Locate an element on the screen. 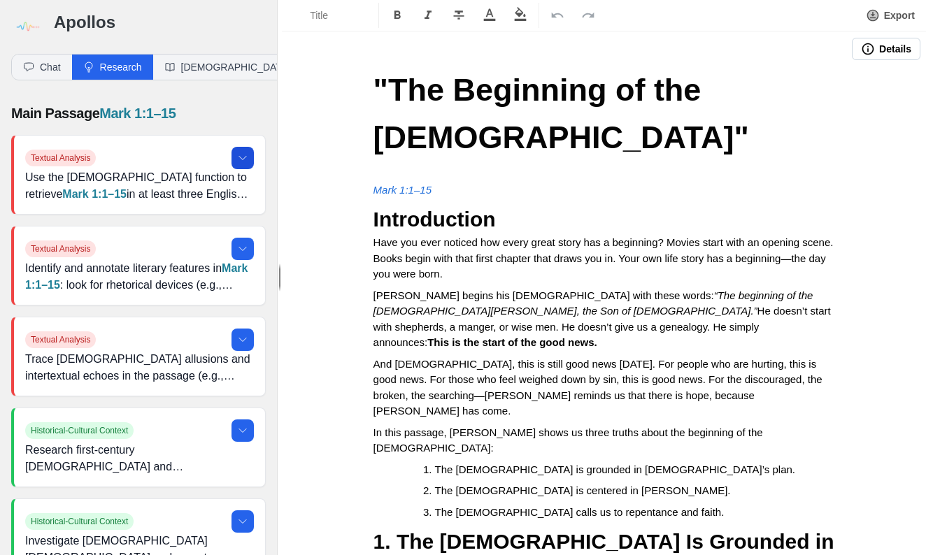 The image size is (926, 555). button: Formatting Options is located at coordinates (330, 15).